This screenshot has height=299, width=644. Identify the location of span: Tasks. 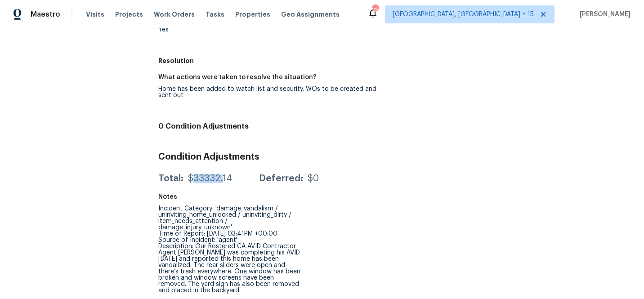
(215, 14).